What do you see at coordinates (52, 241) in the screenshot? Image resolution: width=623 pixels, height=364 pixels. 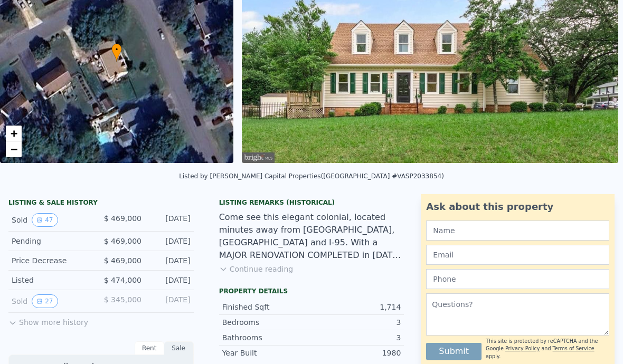 I see `div: Pending` at bounding box center [52, 241].